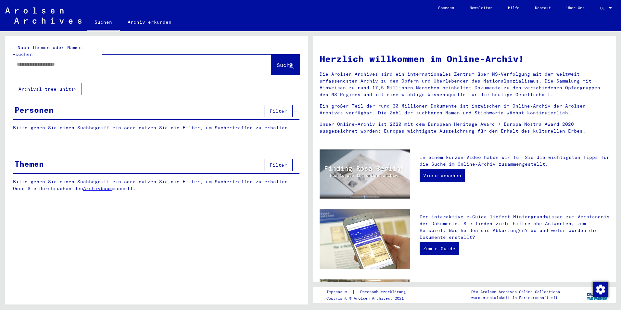  What do you see at coordinates (600, 289) in the screenshot?
I see `div: Zustimmung ändern` at bounding box center [600, 289].